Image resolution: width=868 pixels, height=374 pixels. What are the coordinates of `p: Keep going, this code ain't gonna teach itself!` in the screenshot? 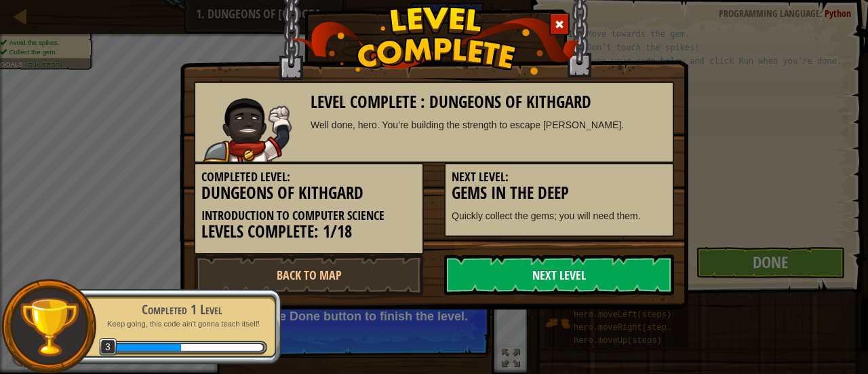 It's located at (182, 323).